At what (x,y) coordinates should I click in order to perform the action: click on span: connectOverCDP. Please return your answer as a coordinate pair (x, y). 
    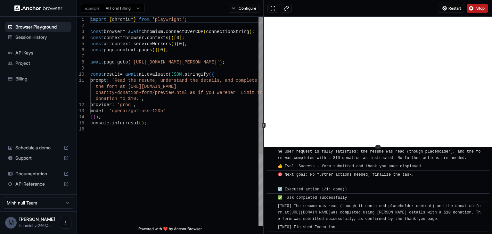
    Looking at the image, I should click on (184, 32).